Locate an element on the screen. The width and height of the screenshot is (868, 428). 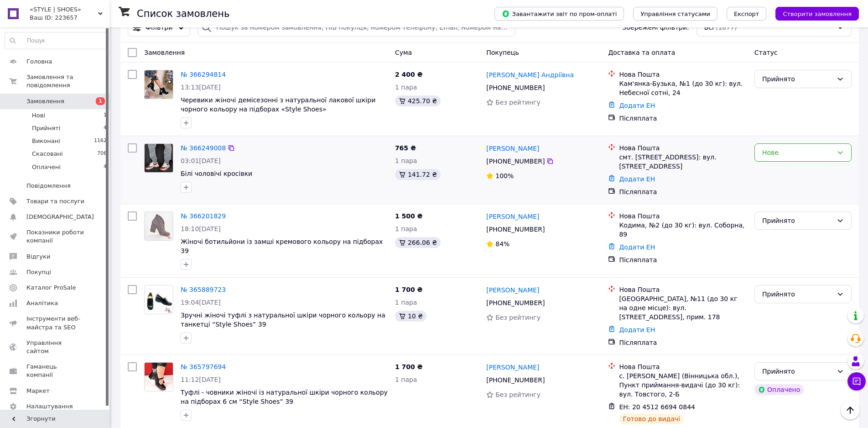
a: № 366294814 is located at coordinates (203, 74).